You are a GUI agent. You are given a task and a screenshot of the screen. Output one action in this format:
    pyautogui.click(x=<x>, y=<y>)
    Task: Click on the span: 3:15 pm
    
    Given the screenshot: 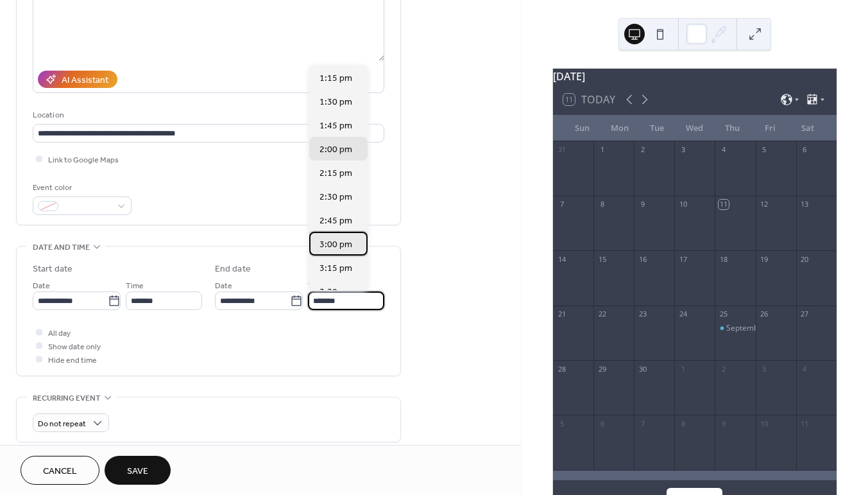 What is the action you would take?
    pyautogui.click(x=335, y=268)
    